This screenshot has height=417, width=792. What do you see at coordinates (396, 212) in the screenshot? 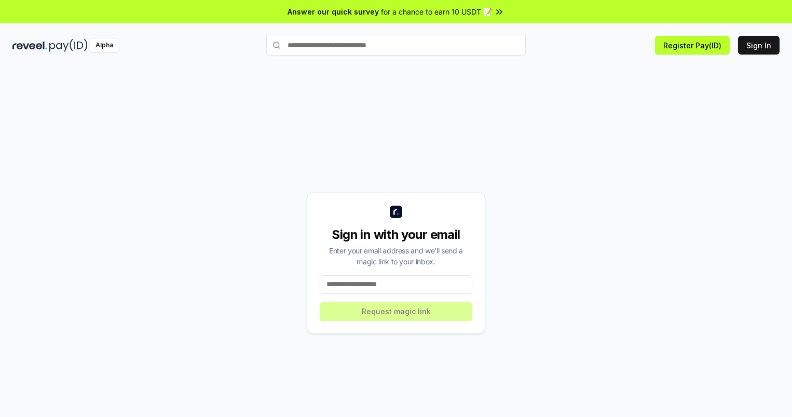
I see `img: logo_small` at bounding box center [396, 212].